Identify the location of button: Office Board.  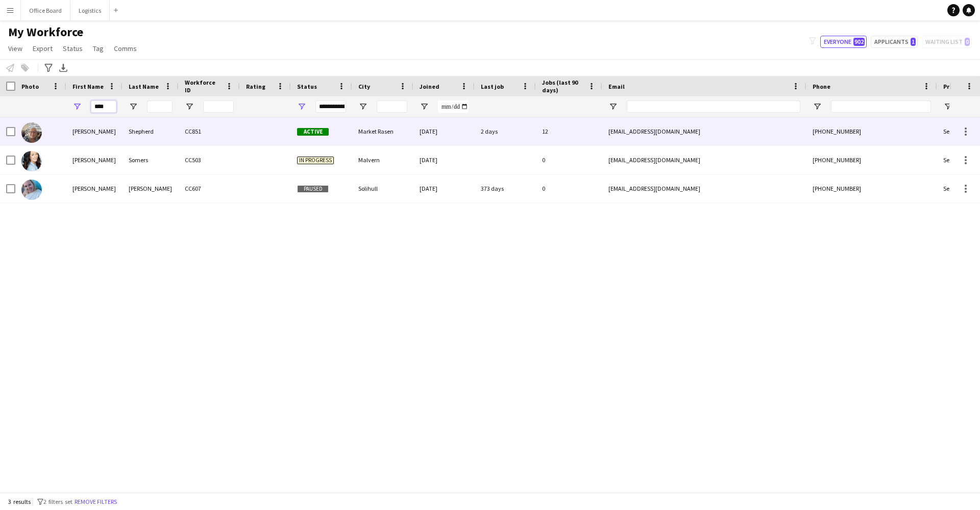
(46, 10).